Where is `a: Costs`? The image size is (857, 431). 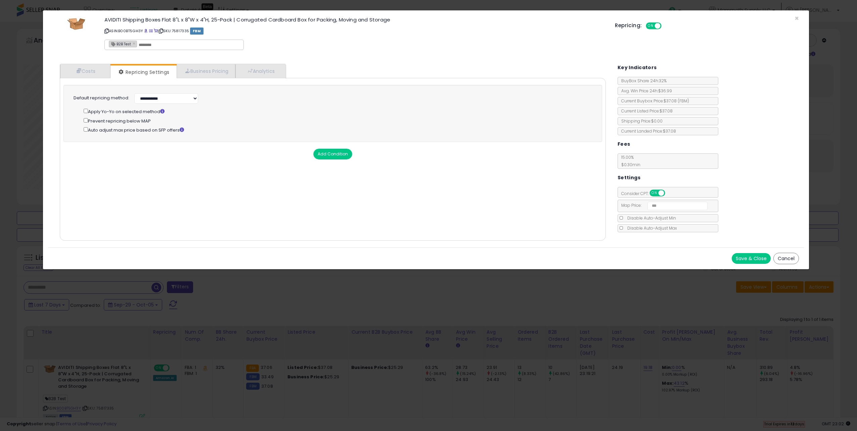
a: Costs is located at coordinates (85, 71).